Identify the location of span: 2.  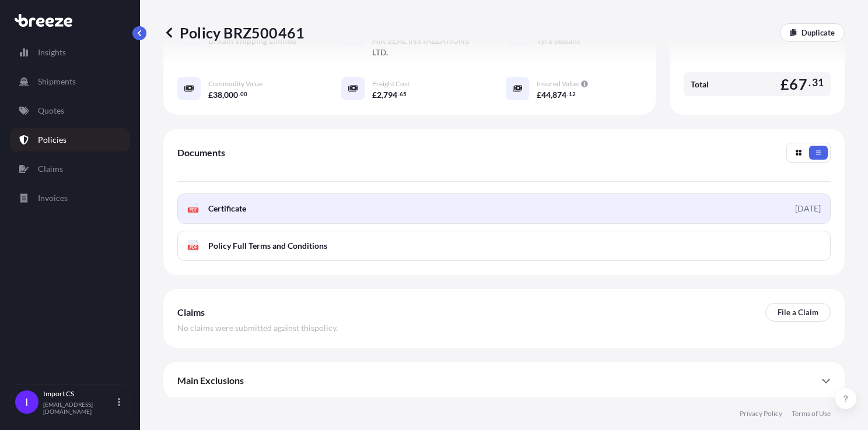
(379, 95).